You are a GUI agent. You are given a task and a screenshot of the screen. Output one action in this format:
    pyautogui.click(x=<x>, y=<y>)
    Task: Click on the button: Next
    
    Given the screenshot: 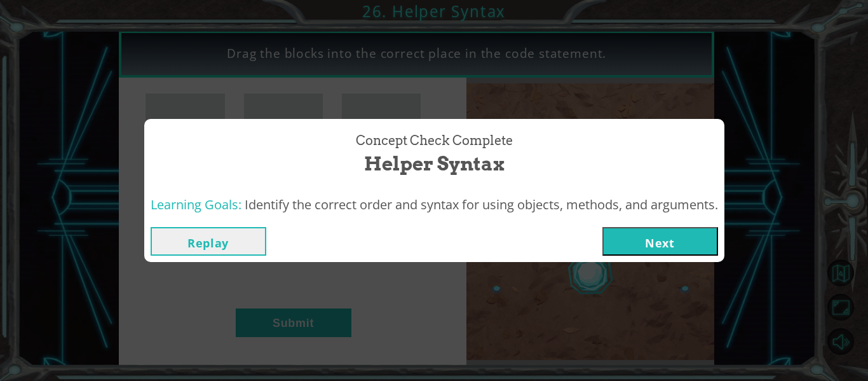 What is the action you would take?
    pyautogui.click(x=661, y=241)
    